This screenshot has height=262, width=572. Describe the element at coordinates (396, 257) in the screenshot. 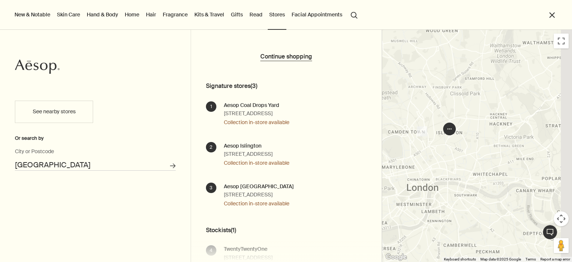

I see `a: Open this area in Google Maps (opens a new window)` at that location.